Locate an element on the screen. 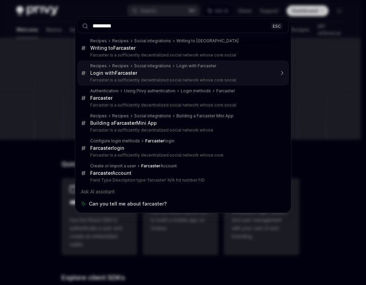  span: Can you tell me about farcaster? is located at coordinates (128, 204).